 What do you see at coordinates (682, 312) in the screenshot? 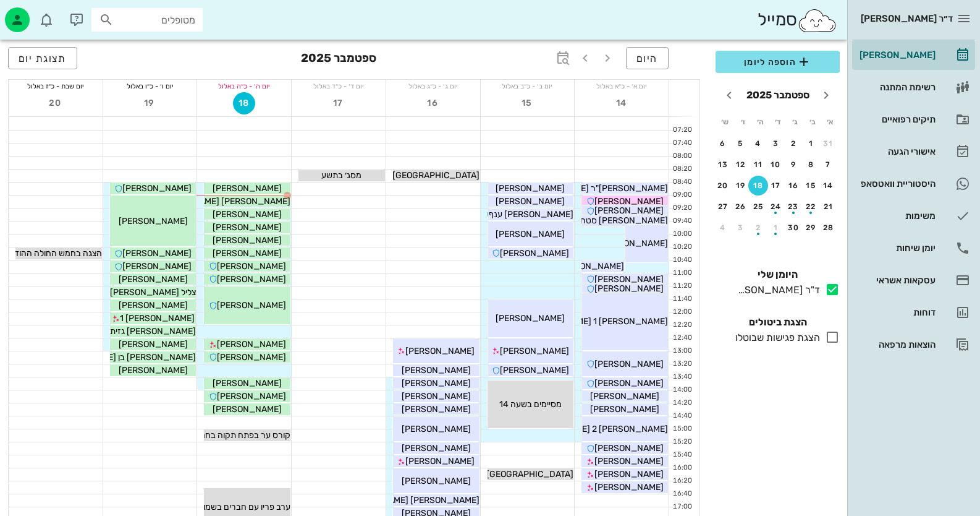
I see `div: 12:00` at bounding box center [682, 312].